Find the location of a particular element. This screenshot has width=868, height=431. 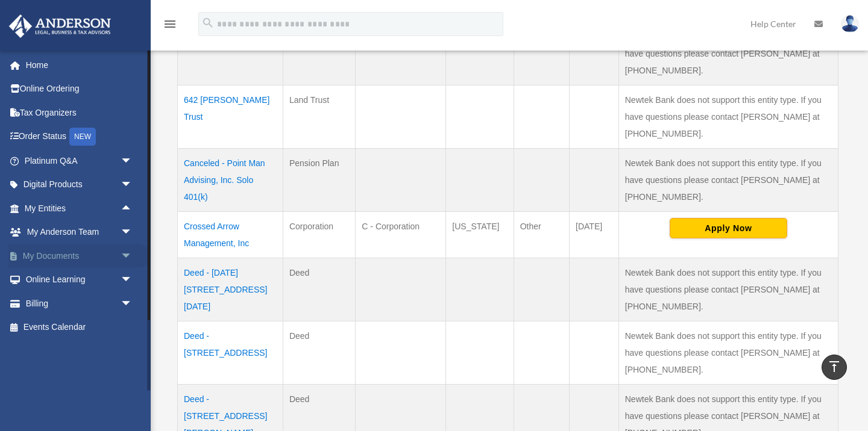

td: Canceled - Point Man Advising, Inc. Solo 401(k) is located at coordinates (230, 180).